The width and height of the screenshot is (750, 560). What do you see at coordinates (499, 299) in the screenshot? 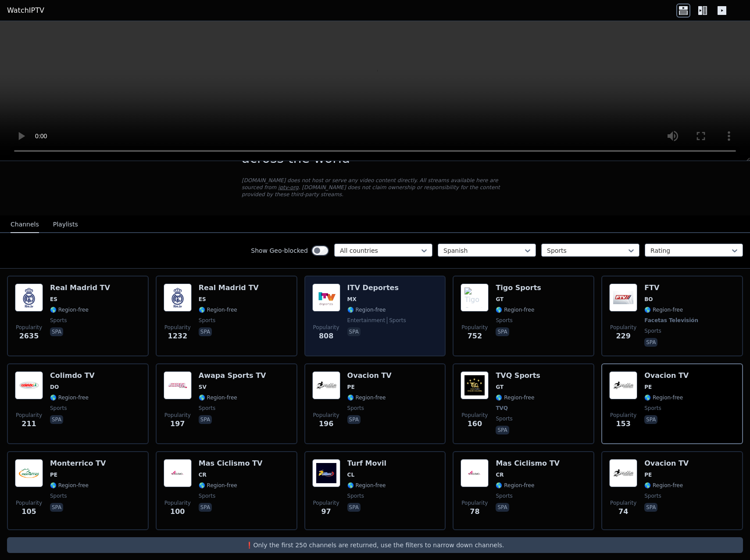
I see `span: GT` at bounding box center [499, 299].